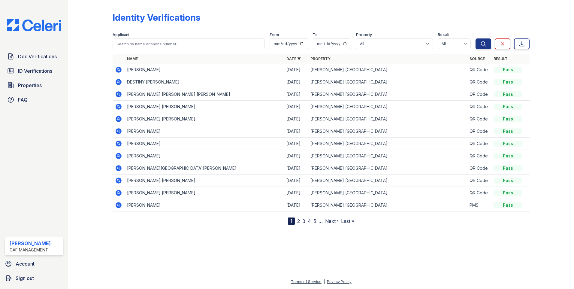 The width and height of the screenshot is (574, 289). What do you see at coordinates (132, 59) in the screenshot?
I see `a: Name` at bounding box center [132, 59].